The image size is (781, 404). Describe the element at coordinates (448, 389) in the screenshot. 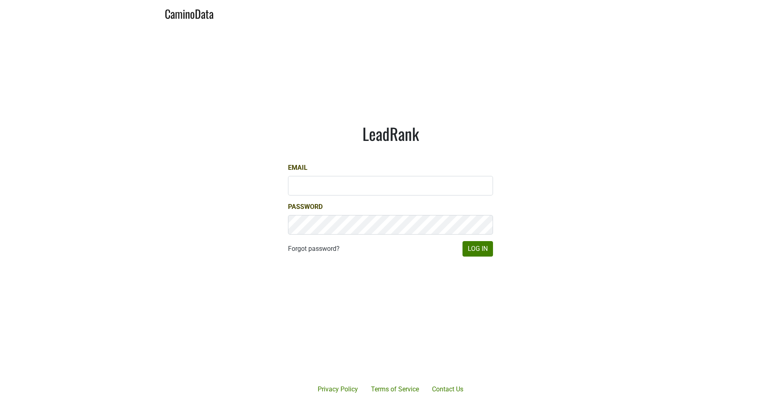

I see `a: Contact Us` at that location.